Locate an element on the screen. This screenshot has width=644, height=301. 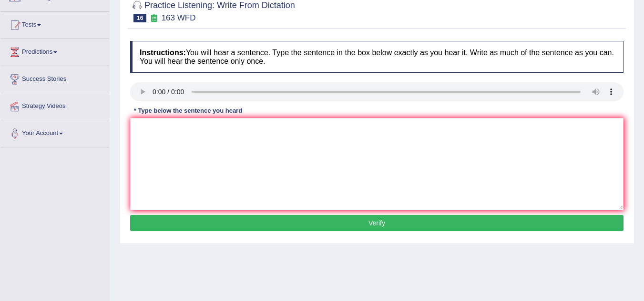
h4: You will hear a sentence. Type the sentence in the box below exactly as you hear it. Write as muc... is located at coordinates (377, 56).